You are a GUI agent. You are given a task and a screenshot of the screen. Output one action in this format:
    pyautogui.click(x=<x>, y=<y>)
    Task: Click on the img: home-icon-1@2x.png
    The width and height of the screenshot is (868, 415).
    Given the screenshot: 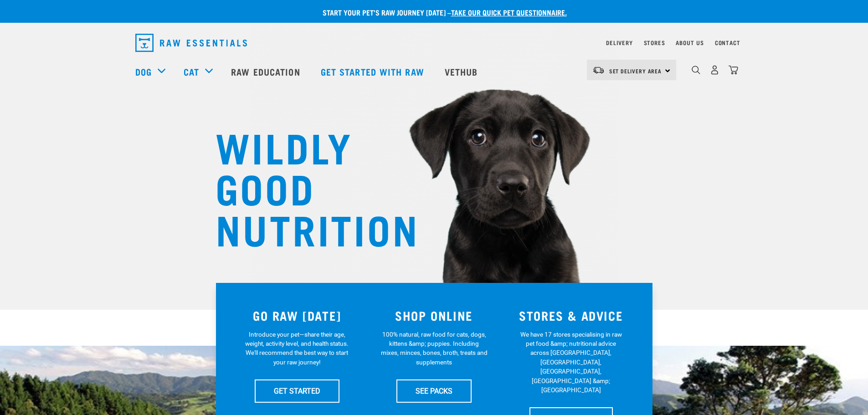 What is the action you would take?
    pyautogui.click(x=696, y=69)
    